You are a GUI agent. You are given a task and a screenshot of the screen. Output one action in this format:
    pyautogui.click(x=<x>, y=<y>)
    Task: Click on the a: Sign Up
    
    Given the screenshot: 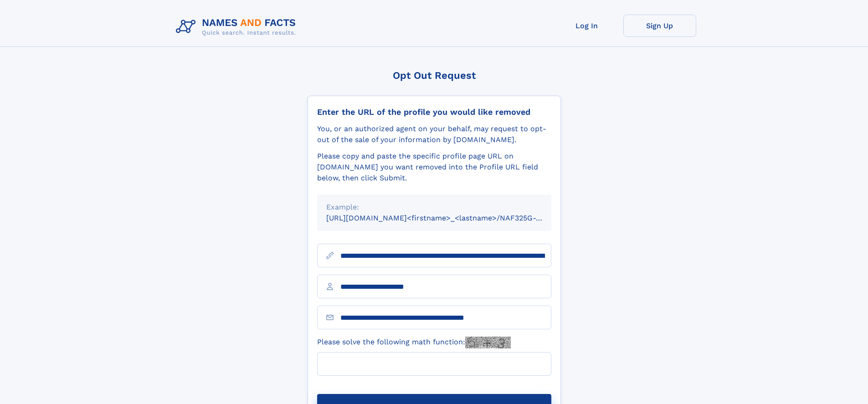 What is the action you would take?
    pyautogui.click(x=660, y=26)
    